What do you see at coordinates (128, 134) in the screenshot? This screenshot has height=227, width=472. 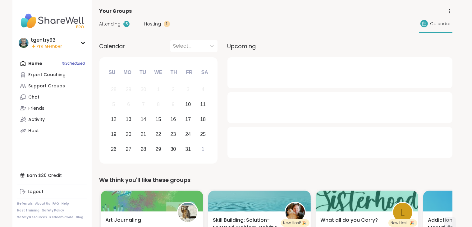 I see `div: Choose Monday, October 20th, 2025` at bounding box center [128, 134].